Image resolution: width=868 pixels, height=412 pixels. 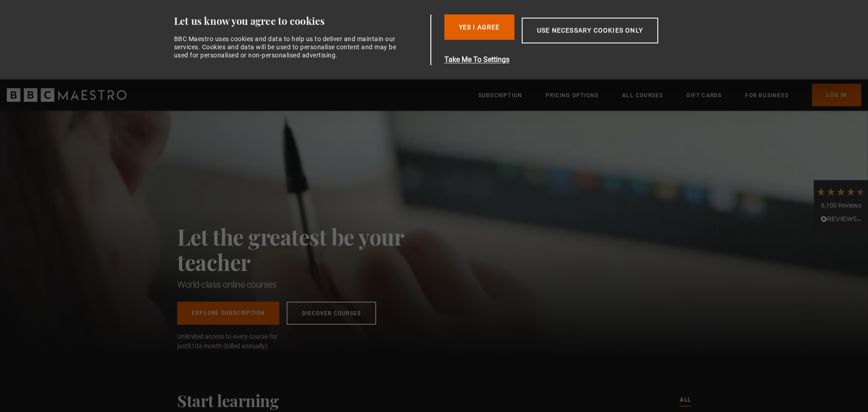 I want to click on a: BBC Maestro, so click(x=67, y=95).